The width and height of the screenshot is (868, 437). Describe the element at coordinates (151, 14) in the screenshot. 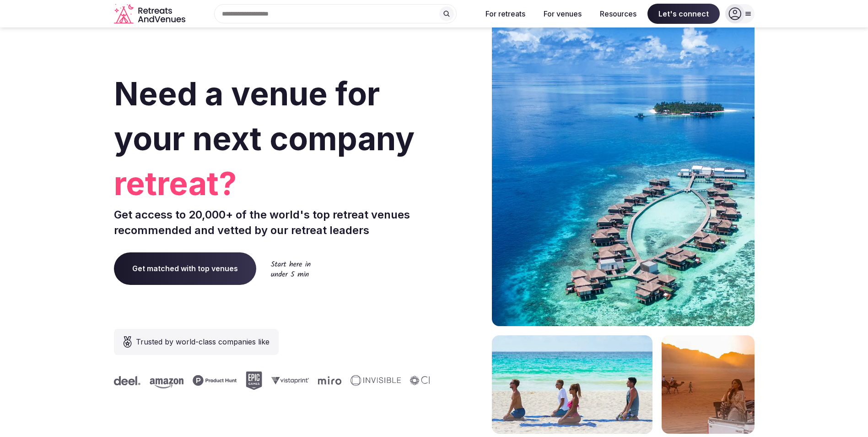

I see `a: Visit the homepage` at that location.